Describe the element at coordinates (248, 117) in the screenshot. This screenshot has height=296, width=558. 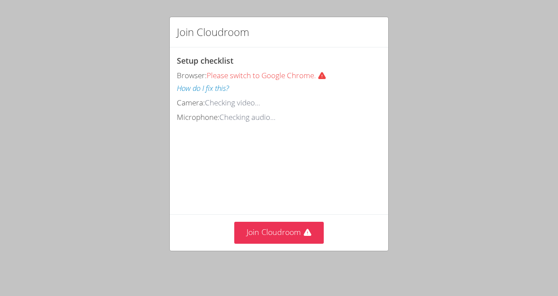
I see `span: Checking audio...` at that location.